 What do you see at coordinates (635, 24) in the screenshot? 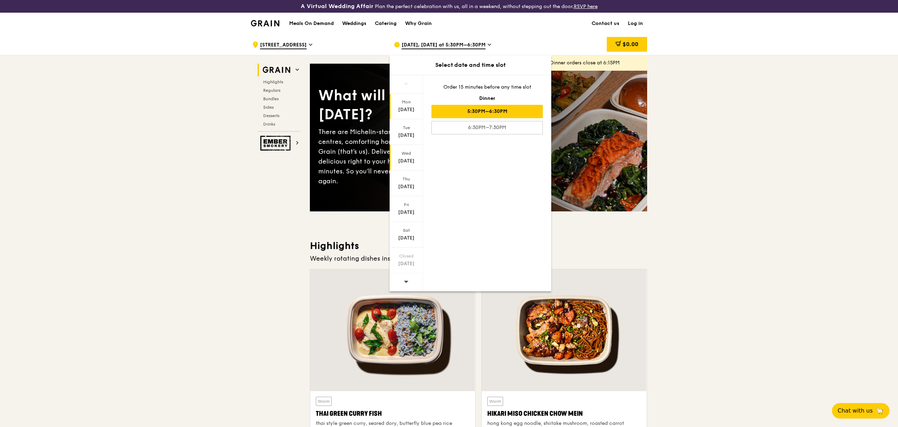
I see `a: Log in` at bounding box center [635, 24].